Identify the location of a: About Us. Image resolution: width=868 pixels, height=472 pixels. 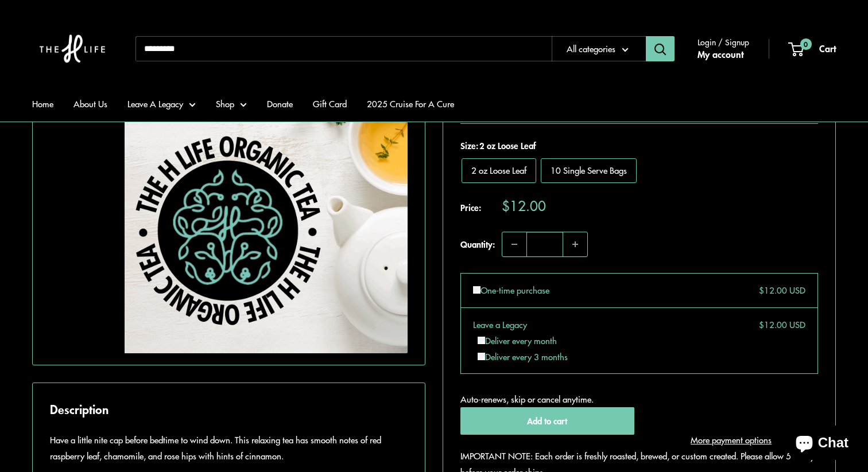
(90, 104).